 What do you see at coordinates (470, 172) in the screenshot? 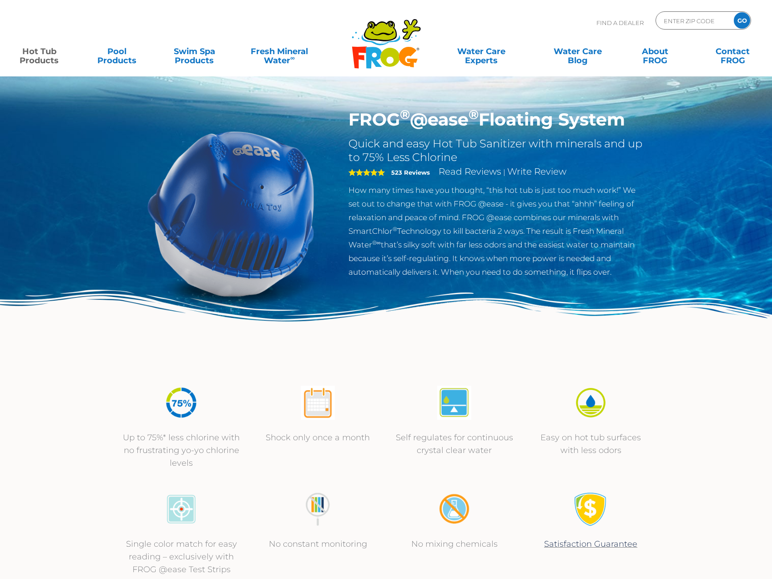
I see `a: Read Reviews` at bounding box center [470, 172].